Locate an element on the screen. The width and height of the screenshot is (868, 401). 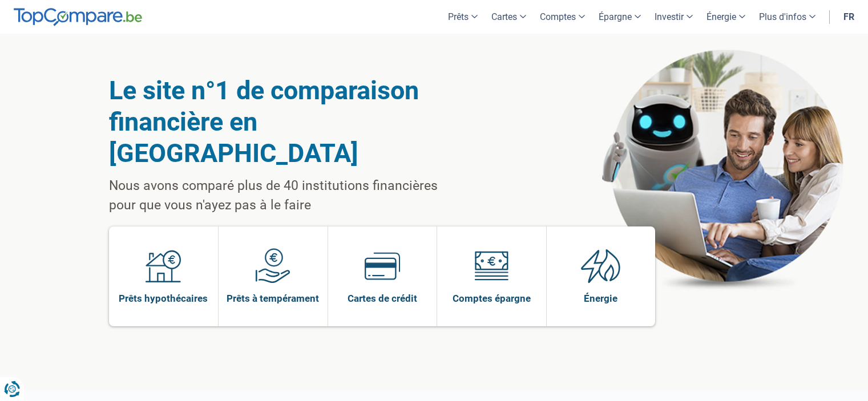
p: Nous avons comparé plus de 40 institutions financières pour que vous n'ayez pas à le faire is located at coordinates (288, 196).